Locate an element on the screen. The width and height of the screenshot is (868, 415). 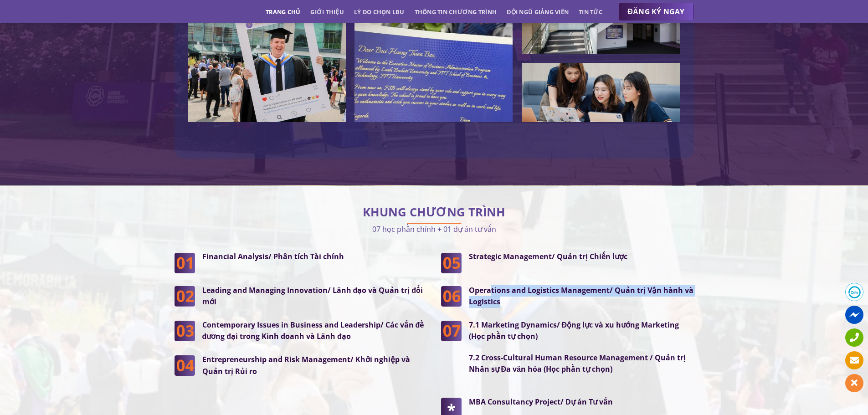
span: ĐĂNG KÝ NGAY is located at coordinates (656, 12).